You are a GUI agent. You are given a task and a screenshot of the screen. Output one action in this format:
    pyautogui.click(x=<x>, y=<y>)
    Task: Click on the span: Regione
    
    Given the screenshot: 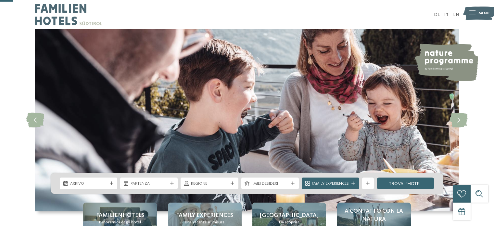 What is the action you would take?
    pyautogui.click(x=210, y=184)
    